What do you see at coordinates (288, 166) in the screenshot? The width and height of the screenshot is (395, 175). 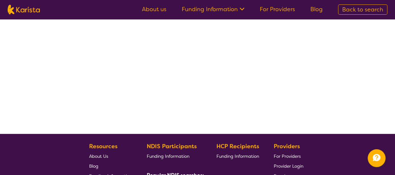 I see `span: Provider Login` at bounding box center [288, 166].